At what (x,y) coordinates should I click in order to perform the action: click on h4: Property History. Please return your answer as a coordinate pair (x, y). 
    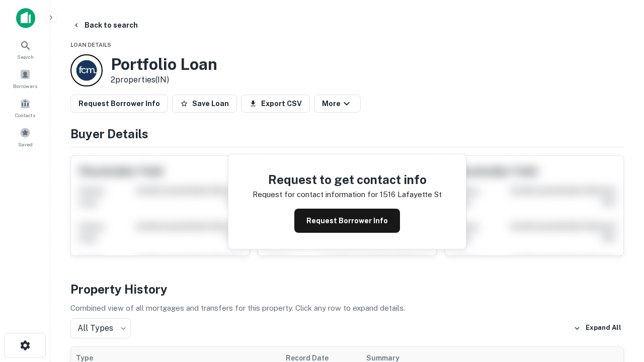
    Looking at the image, I should click on (347, 289).